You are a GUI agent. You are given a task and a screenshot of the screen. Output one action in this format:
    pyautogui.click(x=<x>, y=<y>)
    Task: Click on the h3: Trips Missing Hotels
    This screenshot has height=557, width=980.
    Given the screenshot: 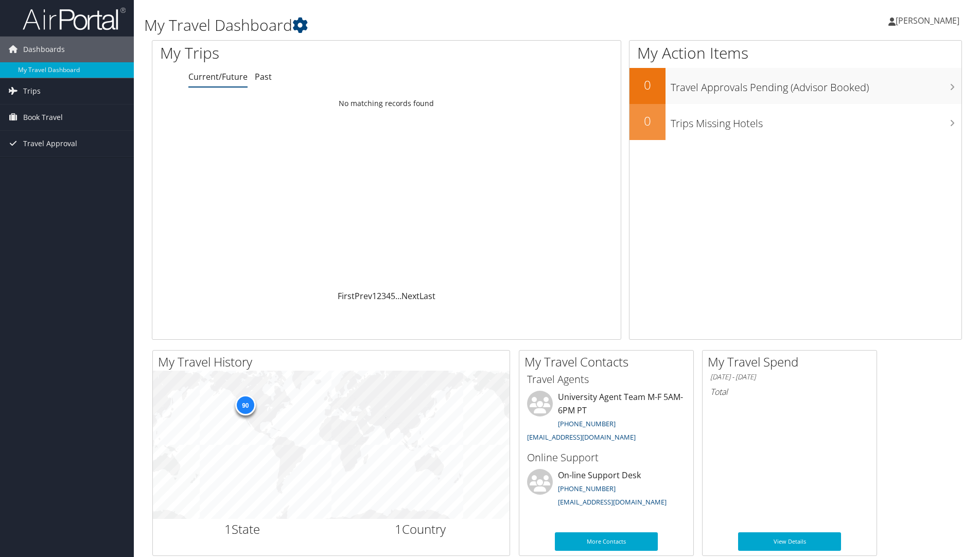 What is the action you would take?
    pyautogui.click(x=815, y=121)
    